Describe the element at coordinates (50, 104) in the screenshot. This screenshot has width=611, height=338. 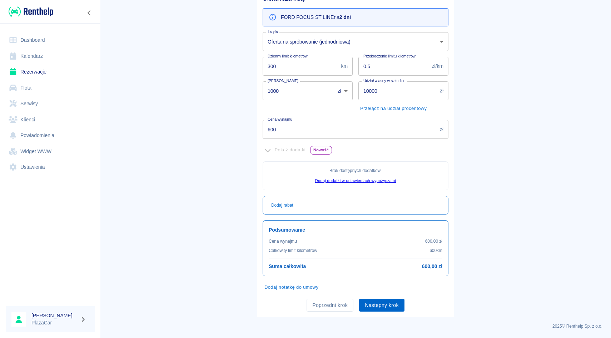
I see `a: Serwisy` at that location.